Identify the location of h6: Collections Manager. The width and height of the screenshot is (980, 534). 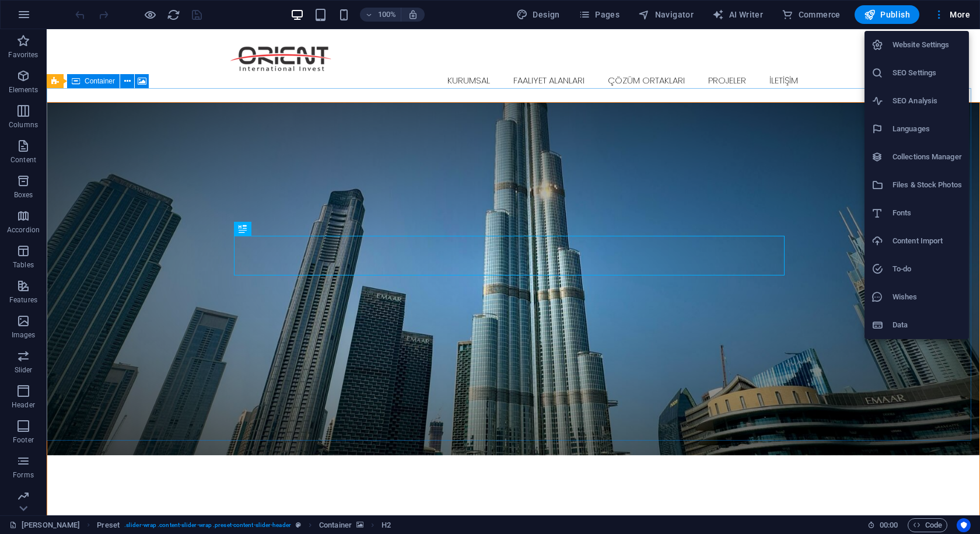
(927, 157).